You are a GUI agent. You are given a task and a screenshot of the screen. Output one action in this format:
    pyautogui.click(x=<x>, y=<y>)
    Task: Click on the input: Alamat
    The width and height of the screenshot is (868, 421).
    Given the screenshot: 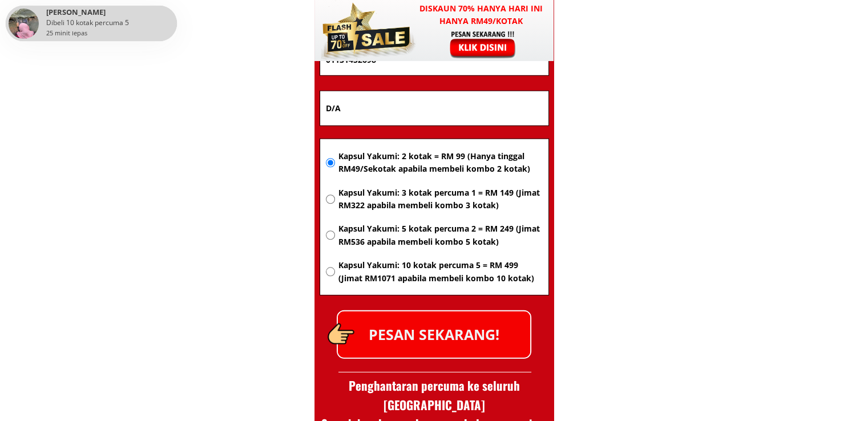 What is the action you would take?
    pyautogui.click(x=435, y=108)
    